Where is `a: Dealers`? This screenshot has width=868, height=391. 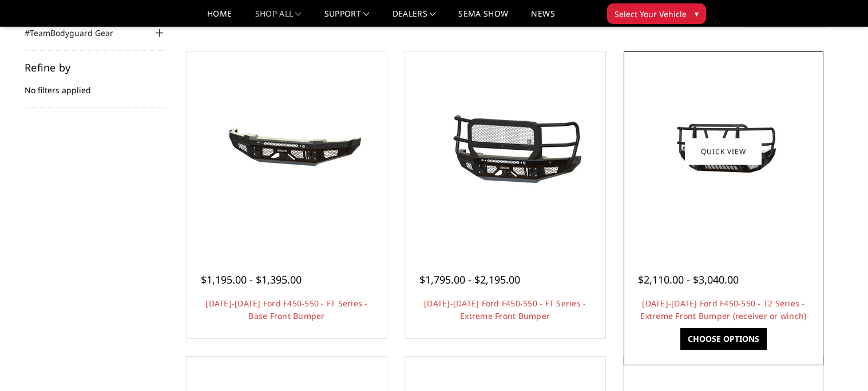
a: Dealers is located at coordinates (415, 18).